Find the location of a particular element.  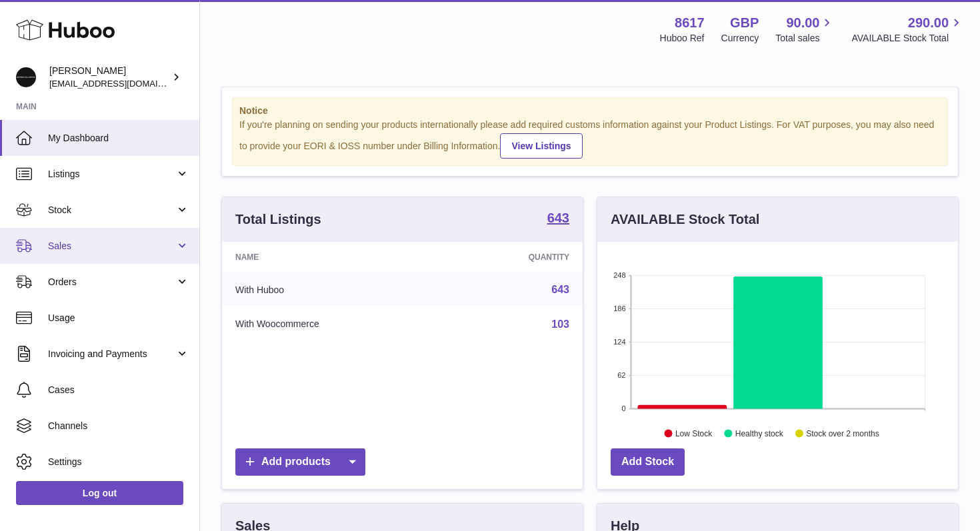

td: With Huboo is located at coordinates (334, 290).